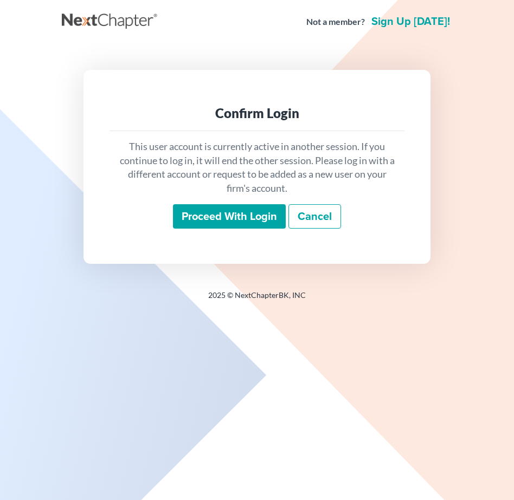 The height and width of the screenshot is (500, 514). What do you see at coordinates (314, 217) in the screenshot?
I see `a: Cancel` at bounding box center [314, 217].